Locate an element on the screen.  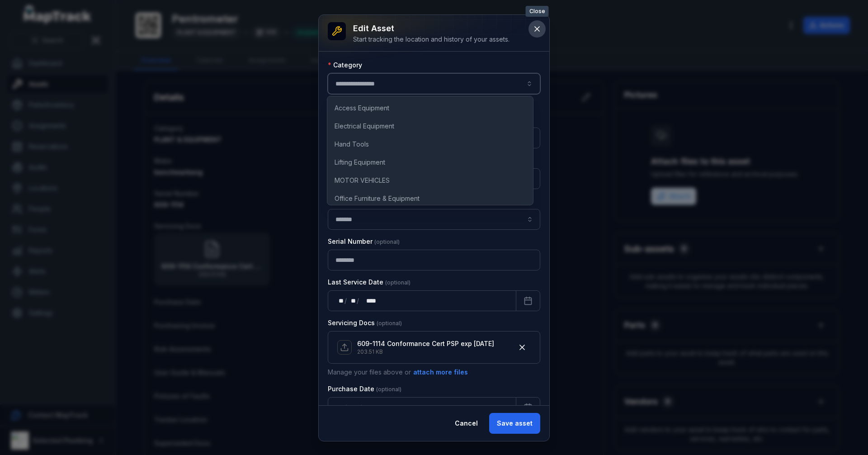
button: Cancel is located at coordinates (466, 424).